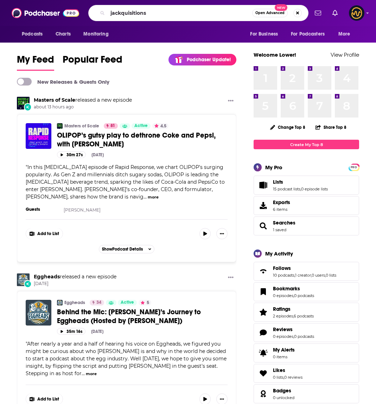  Describe the element at coordinates (38, 312) in the screenshot. I see `img: Behind the Mic: Greg’s Journey to Eggheads (Hosted by Dr. Kay Russo)` at that location.